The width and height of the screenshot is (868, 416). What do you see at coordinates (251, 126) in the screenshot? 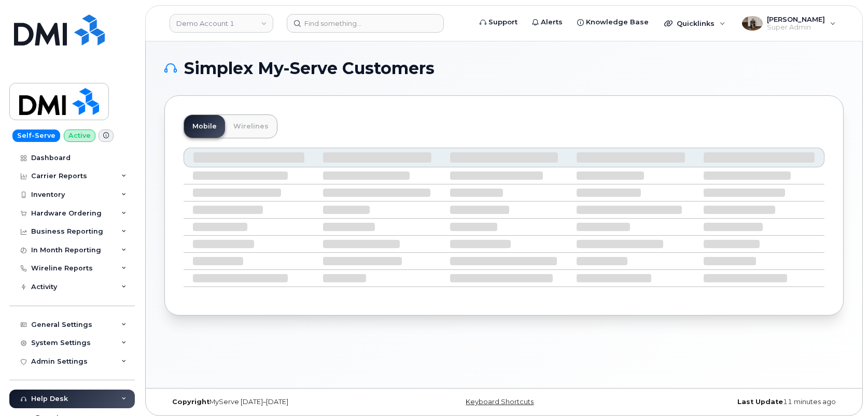
I see `a: Wirelines` at bounding box center [251, 126].